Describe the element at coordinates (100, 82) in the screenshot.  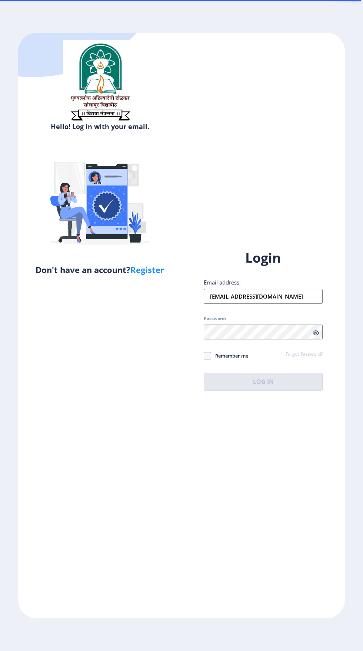
I see `img: sulogo.png` at that location.